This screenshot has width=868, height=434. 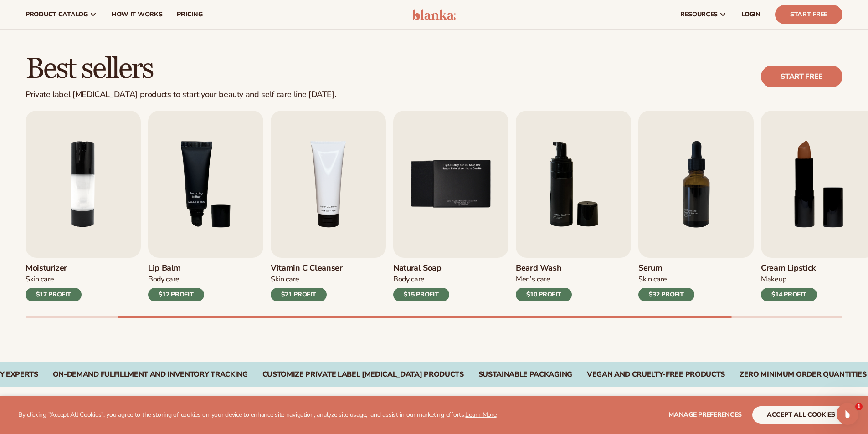 What do you see at coordinates (137, 14) in the screenshot?
I see `span: How It Works` at bounding box center [137, 14].